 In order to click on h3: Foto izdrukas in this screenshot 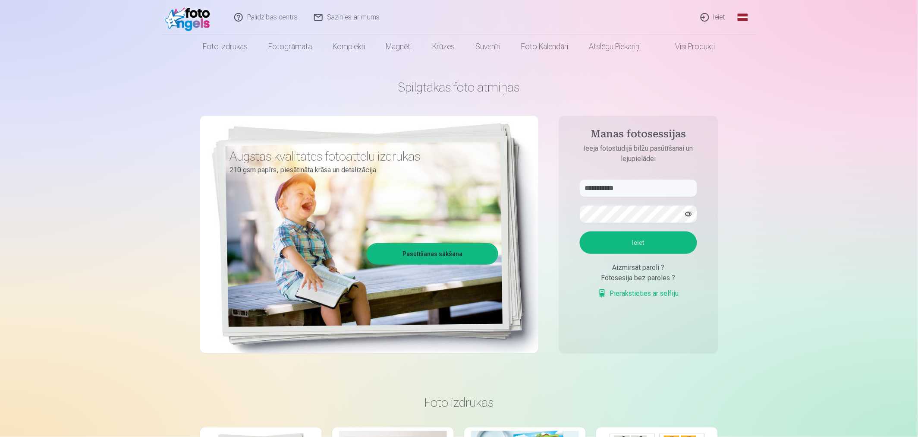, I will do `click(459, 402)`.